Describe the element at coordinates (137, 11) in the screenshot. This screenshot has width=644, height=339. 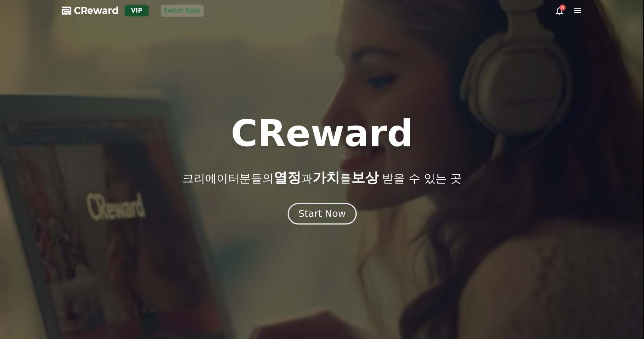
I see `div: VIP` at that location.